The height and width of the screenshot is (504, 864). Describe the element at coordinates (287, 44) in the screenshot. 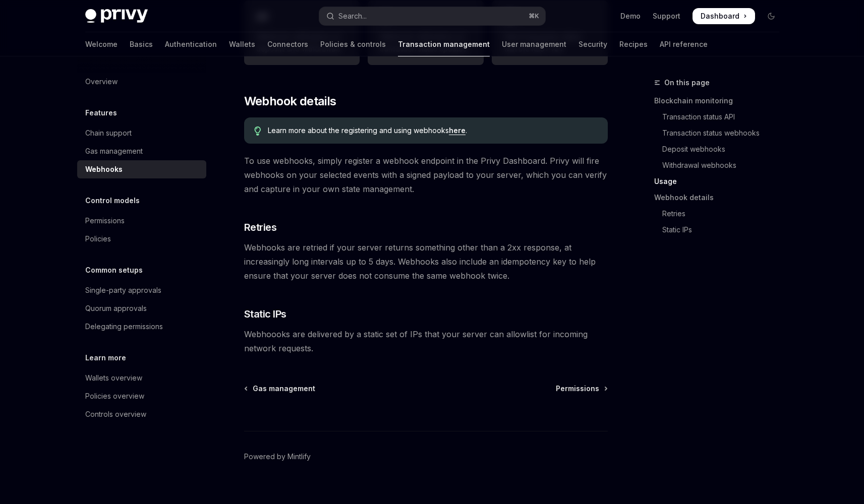

I see `a: Connectors` at that location.